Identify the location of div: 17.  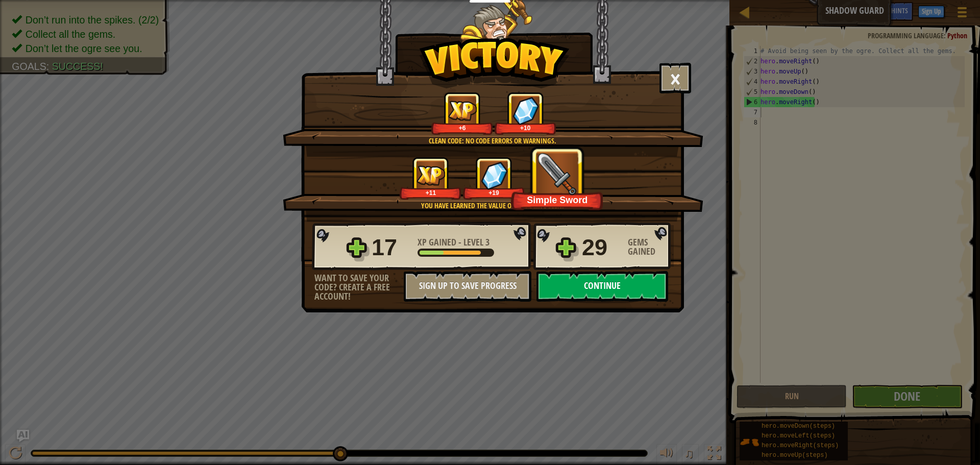
(392, 247).